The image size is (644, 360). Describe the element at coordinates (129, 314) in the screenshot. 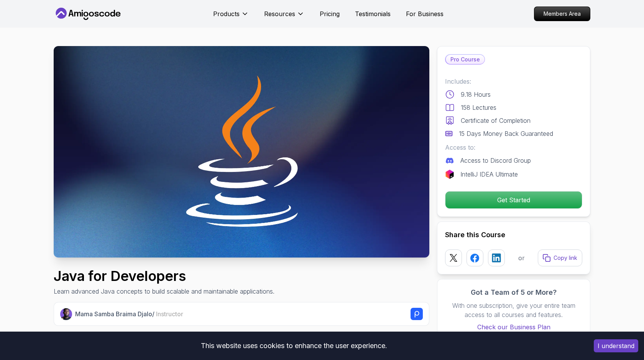

I see `p: Mama Samba Braima Djalo /` at that location.